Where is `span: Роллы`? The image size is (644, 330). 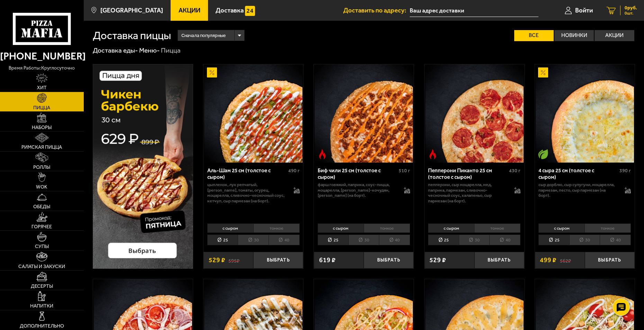
span: Роллы is located at coordinates (41, 167).